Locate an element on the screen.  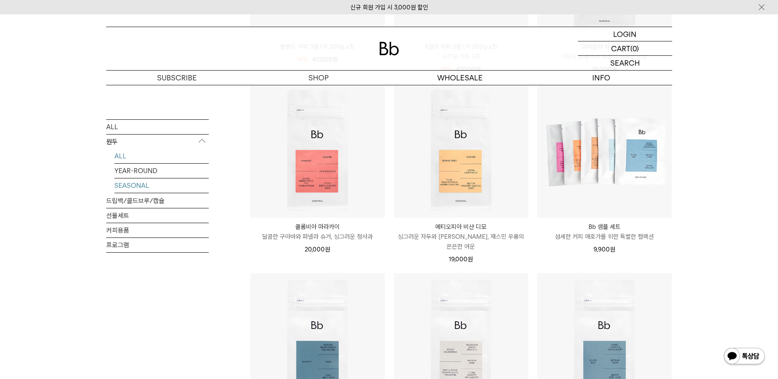
p: SEARCH is located at coordinates (625, 63).